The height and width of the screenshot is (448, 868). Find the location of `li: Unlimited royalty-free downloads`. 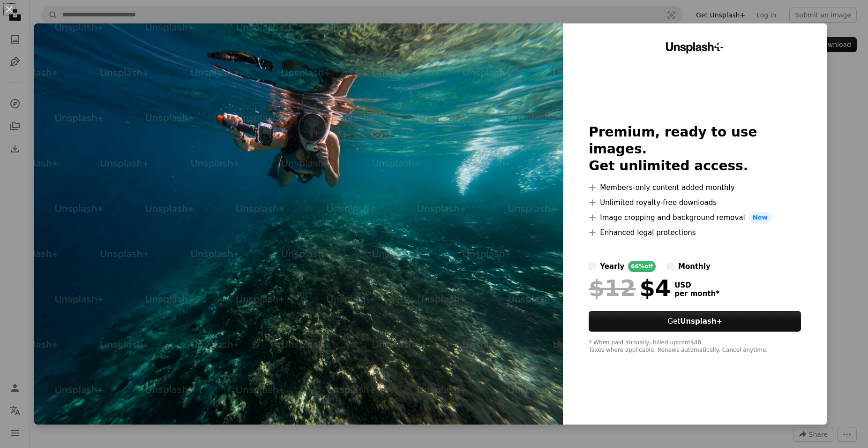

li: Unlimited royalty-free downloads is located at coordinates (695, 202).